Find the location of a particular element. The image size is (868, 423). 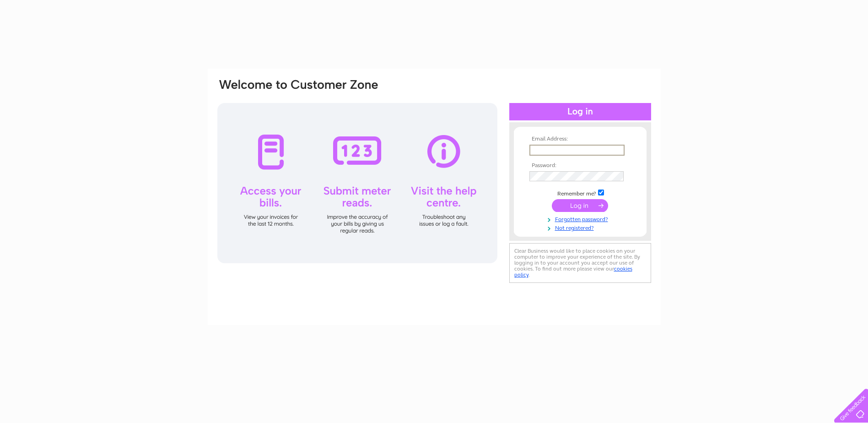

a: Not registered? is located at coordinates (581, 227).